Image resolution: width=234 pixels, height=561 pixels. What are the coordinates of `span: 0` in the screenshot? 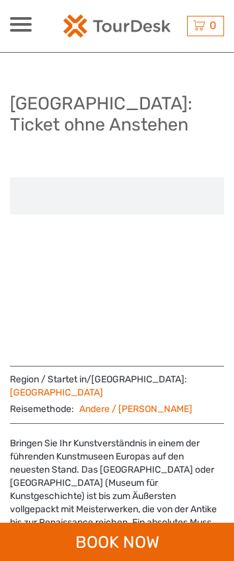 It's located at (212, 25).